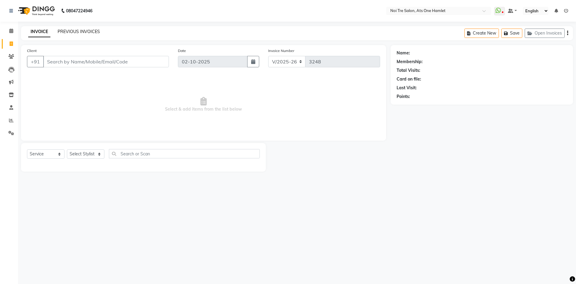 This screenshot has width=576, height=284. Describe the element at coordinates (184, 153) in the screenshot. I see `input: Search or Scan` at that location.